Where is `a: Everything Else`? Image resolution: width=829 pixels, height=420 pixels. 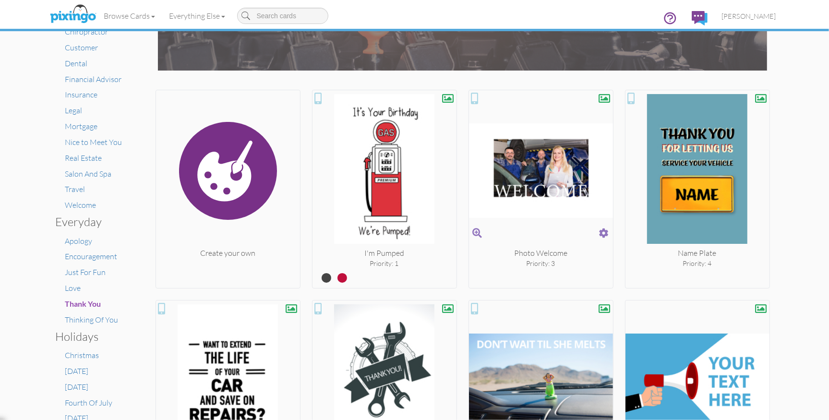 a: Everything Else is located at coordinates (197, 16).